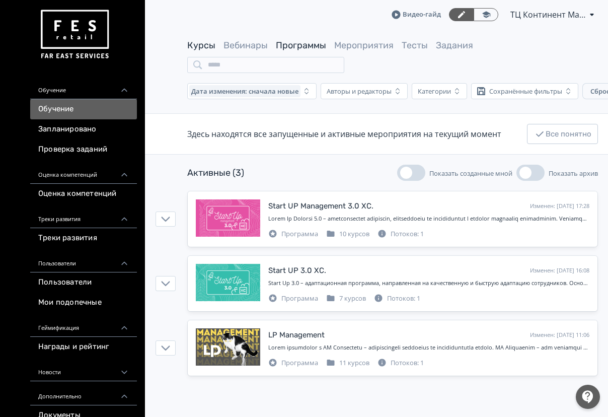 This screenshot has width=608, height=417. What do you see at coordinates (84, 325) in the screenshot?
I see `div: Геймификация` at bounding box center [84, 325].